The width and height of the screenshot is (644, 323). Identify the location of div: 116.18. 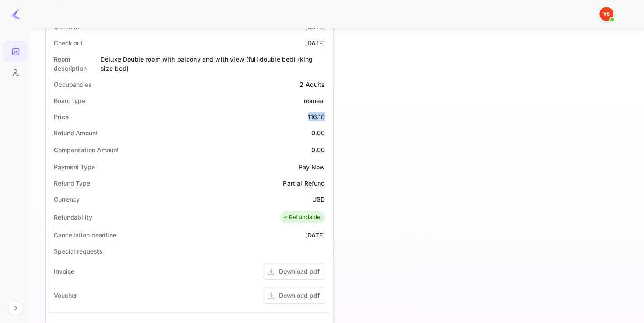
(317, 117).